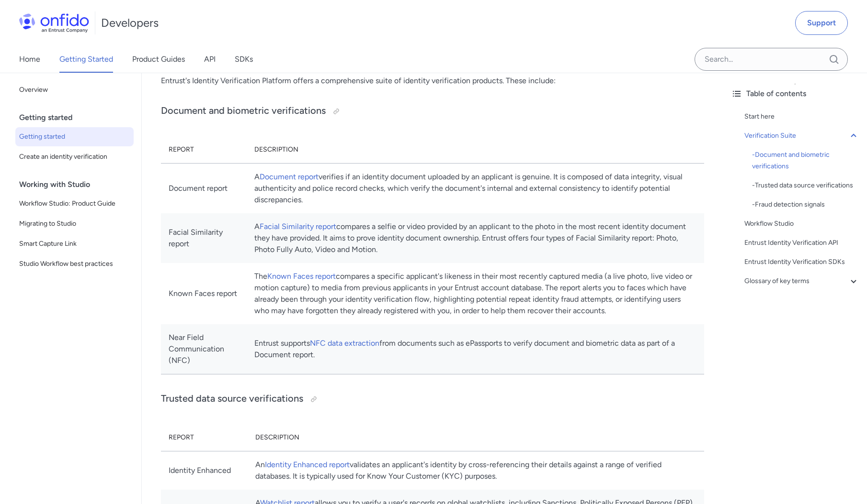 Image resolution: width=867 pixels, height=504 pixels. Describe the element at coordinates (801, 282) in the screenshot. I see `a: Glossary of key terms` at that location.